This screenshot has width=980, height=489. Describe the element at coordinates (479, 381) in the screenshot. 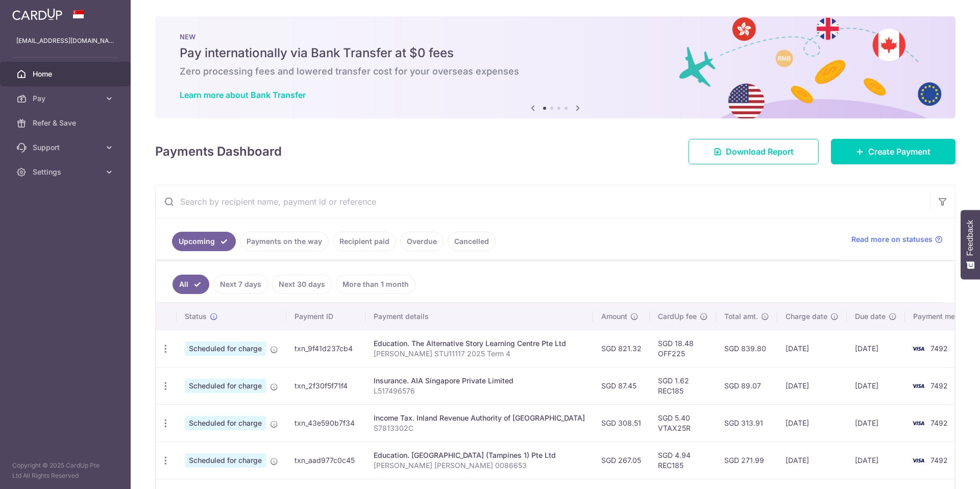

I see `div: Insurance. AIA Singapore Private Limited` at that location.